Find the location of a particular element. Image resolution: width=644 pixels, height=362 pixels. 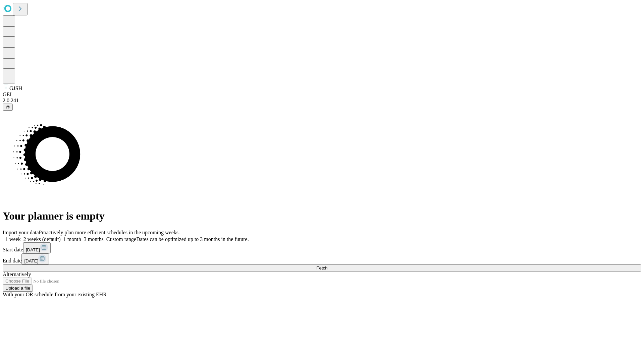

span: 2 weeks (default) is located at coordinates (42, 239).